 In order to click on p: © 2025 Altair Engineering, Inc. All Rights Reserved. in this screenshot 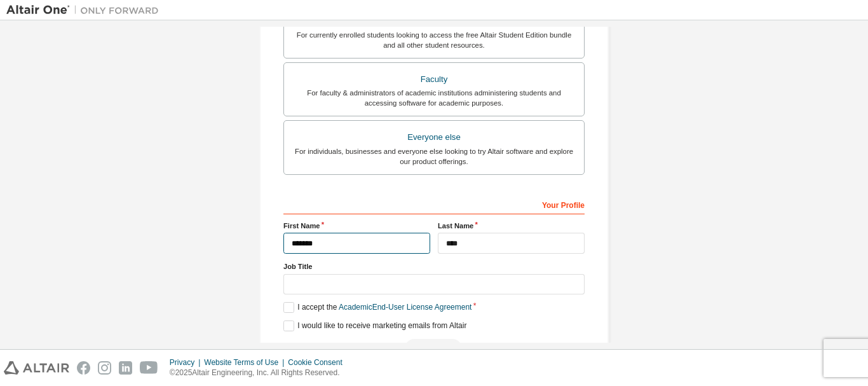, I will do `click(260, 372)`.